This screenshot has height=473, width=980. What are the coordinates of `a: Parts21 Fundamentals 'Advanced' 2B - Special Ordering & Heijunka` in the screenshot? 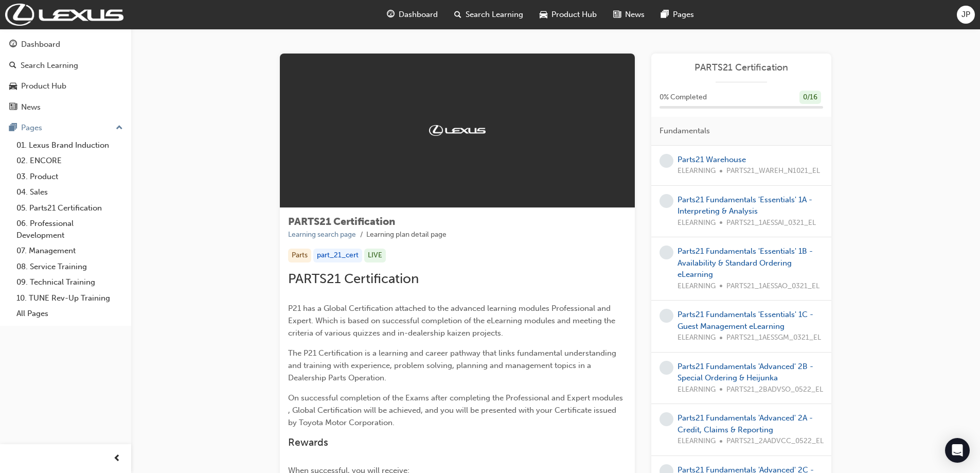 It's located at (745, 372).